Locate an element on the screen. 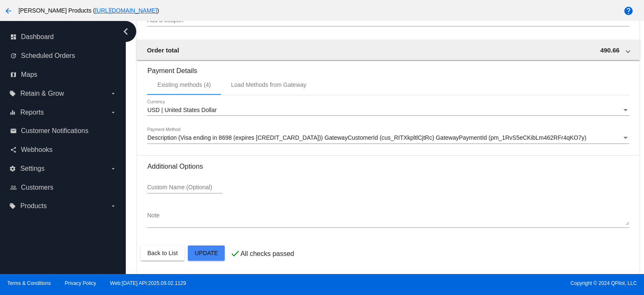  span: Update is located at coordinates (206, 253).